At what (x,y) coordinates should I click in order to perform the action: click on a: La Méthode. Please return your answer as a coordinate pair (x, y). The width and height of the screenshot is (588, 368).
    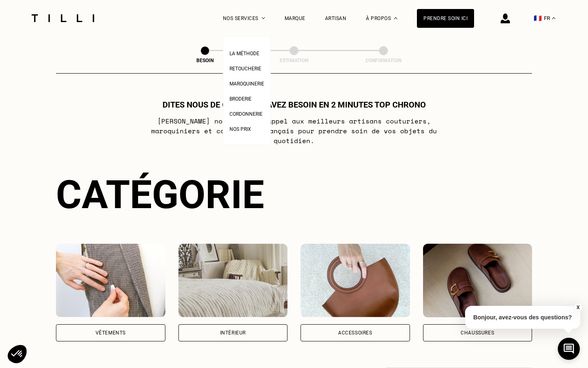
    Looking at the image, I should click on (244, 52).